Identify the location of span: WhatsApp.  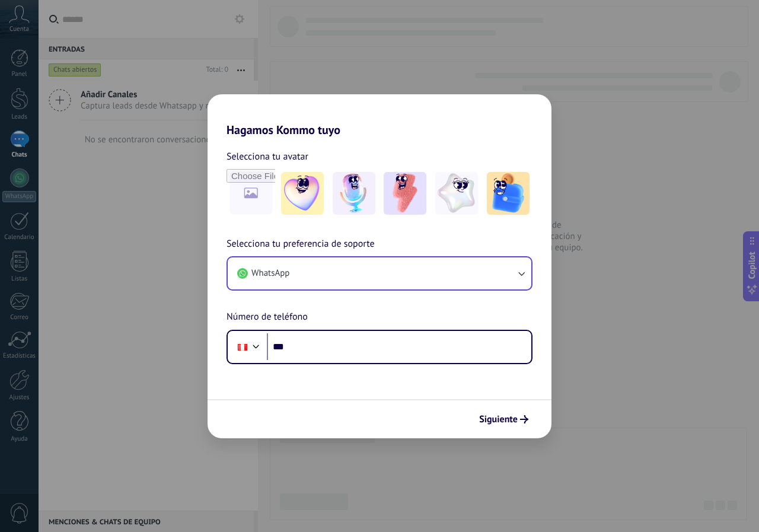
(270, 274).